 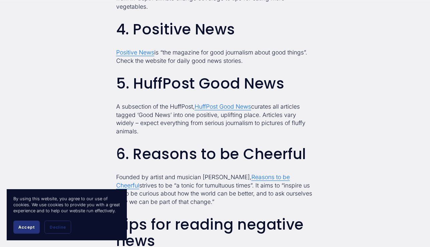 I want to click on p: is “the magazine for good journalism about good things”. Check the website for daily good news st..., so click(x=215, y=56).